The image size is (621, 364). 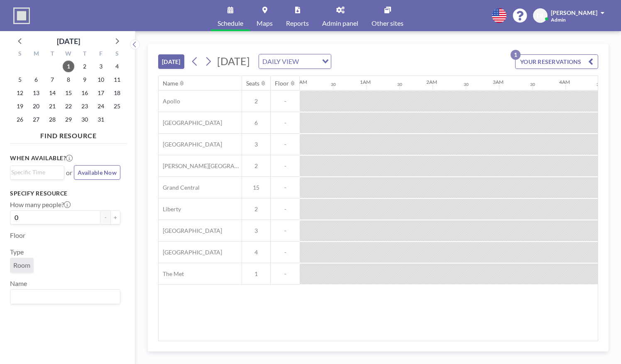 What do you see at coordinates (22, 265) in the screenshot?
I see `span: Room` at bounding box center [22, 265].